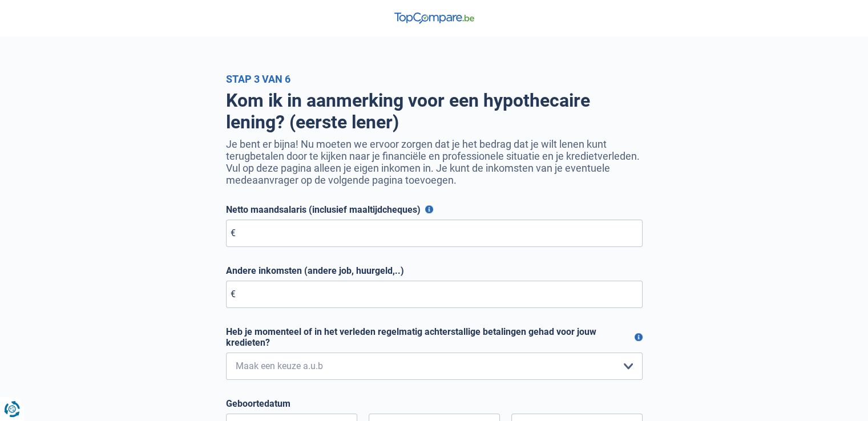  What do you see at coordinates (434, 338) in the screenshot?
I see `label: Heb je momenteel of in het verleden regelmatig achterstallige betalingen gehad voor jouw kredieten?` at bounding box center [434, 338].